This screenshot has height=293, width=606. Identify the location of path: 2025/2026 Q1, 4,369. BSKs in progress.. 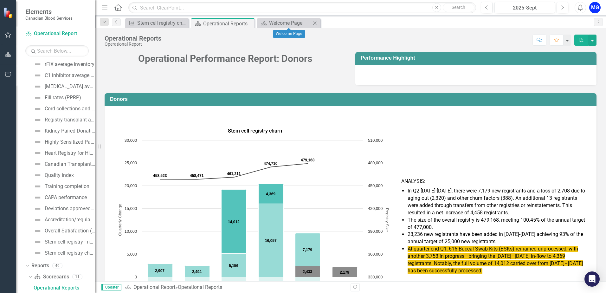
(271, 194).